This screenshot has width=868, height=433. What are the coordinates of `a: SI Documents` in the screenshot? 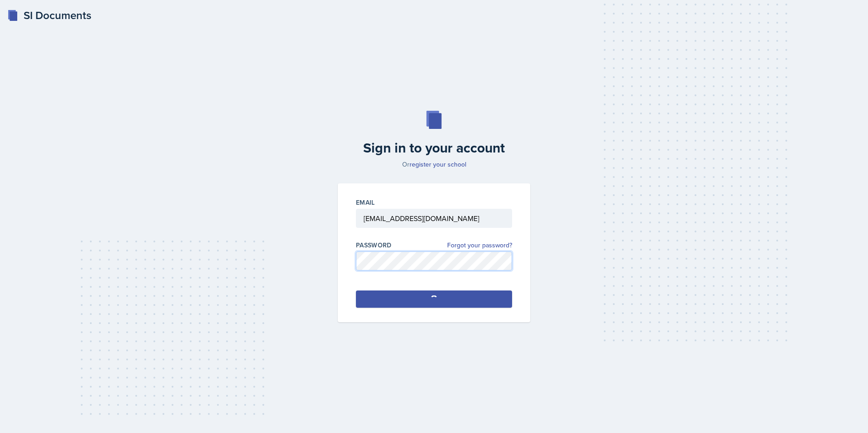 It's located at (49, 15).